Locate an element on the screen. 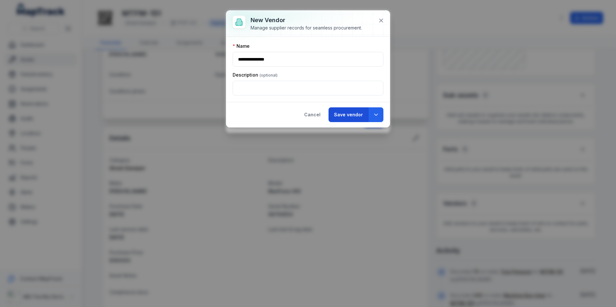 The image size is (616, 307). h3: New vendor is located at coordinates (306, 20).